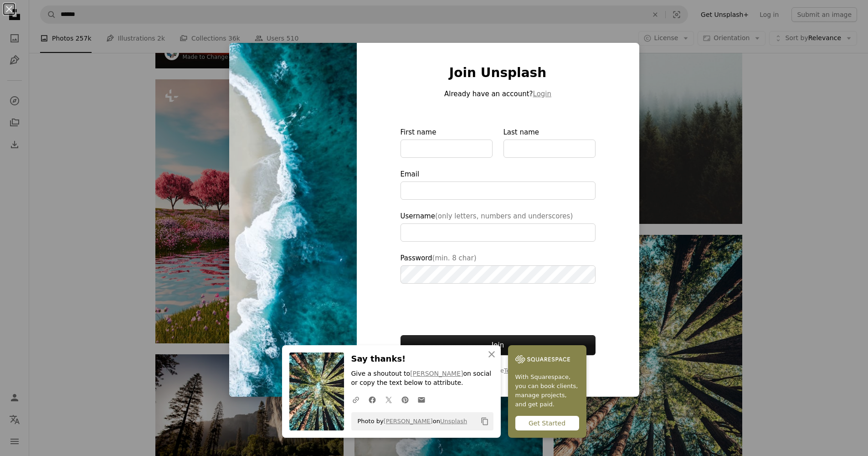 The height and width of the screenshot is (456, 868). What do you see at coordinates (498, 94) in the screenshot?
I see `p: Already have an account?` at bounding box center [498, 94].